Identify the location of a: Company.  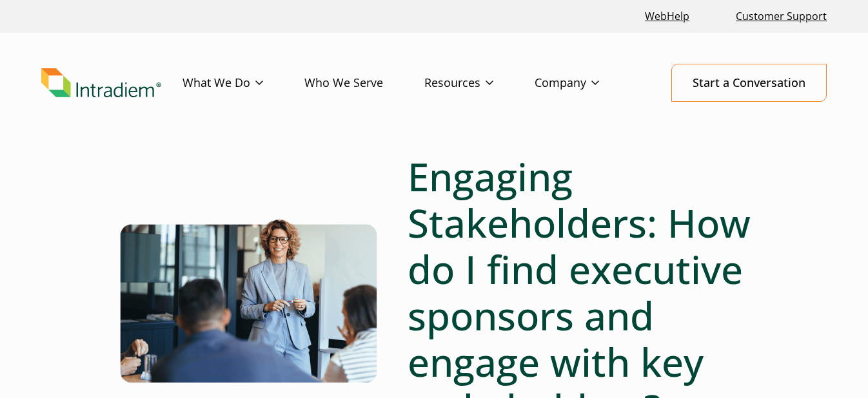
(587, 83).